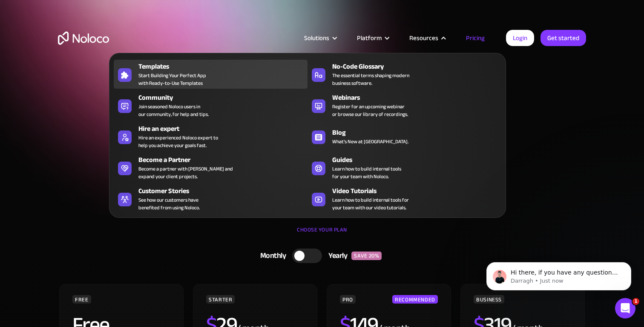 This screenshot has height=327, width=644. I want to click on div: Guides, so click(419, 160).